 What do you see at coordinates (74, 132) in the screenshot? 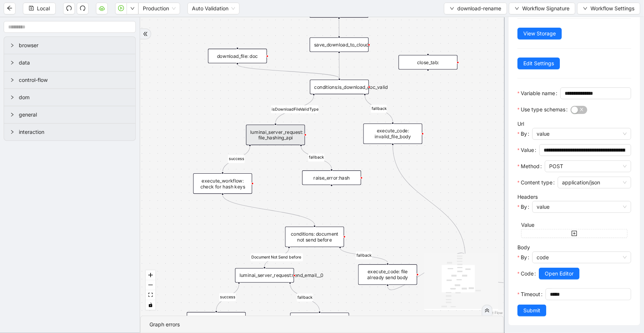
I see `span: interaction` at bounding box center [74, 132].